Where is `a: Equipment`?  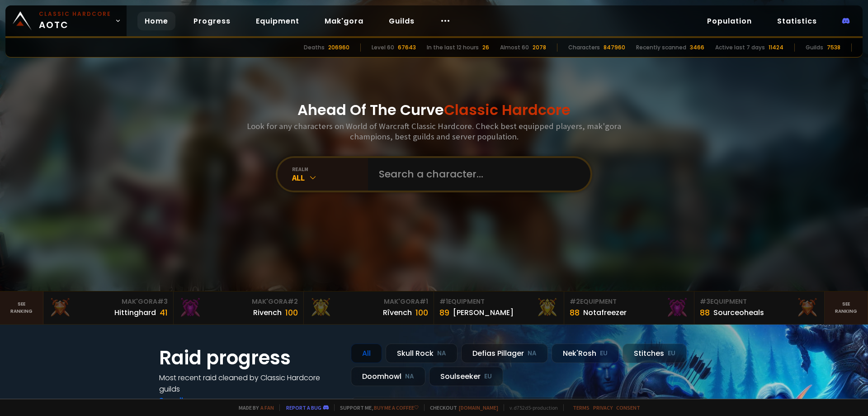 a: Equipment is located at coordinates (277, 21).